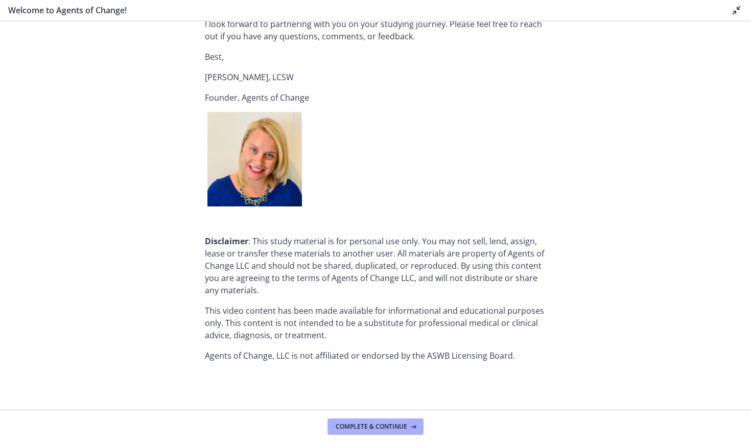  I want to click on p: Founder, Agents of Change, so click(376, 98).